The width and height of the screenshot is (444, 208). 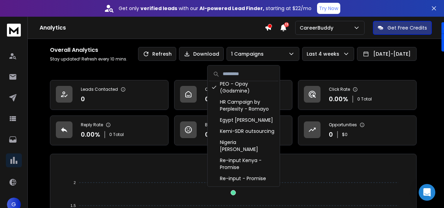 What do you see at coordinates (244, 105) in the screenshot?
I see `div: HR Campaign by Perplexity - Romayo` at bounding box center [244, 105].